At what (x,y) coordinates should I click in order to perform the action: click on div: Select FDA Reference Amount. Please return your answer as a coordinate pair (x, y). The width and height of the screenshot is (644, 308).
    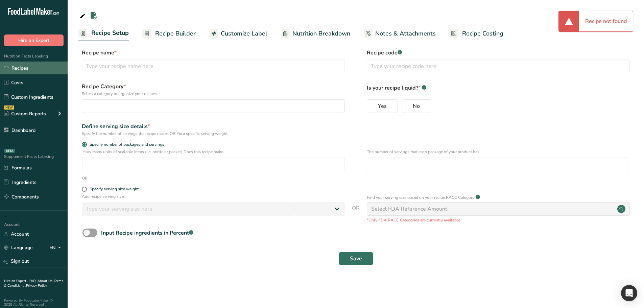
    Looking at the image, I should click on (409, 209).